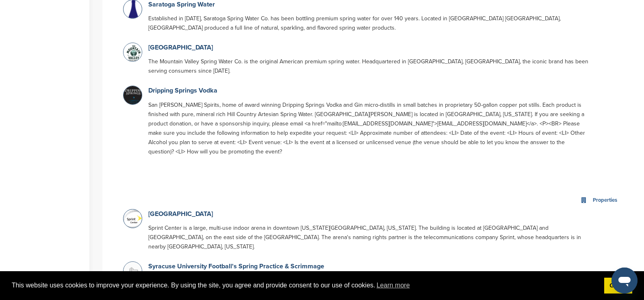 The image size is (644, 300). Describe the element at coordinates (393, 285) in the screenshot. I see `a: learn more about cookies` at that location.